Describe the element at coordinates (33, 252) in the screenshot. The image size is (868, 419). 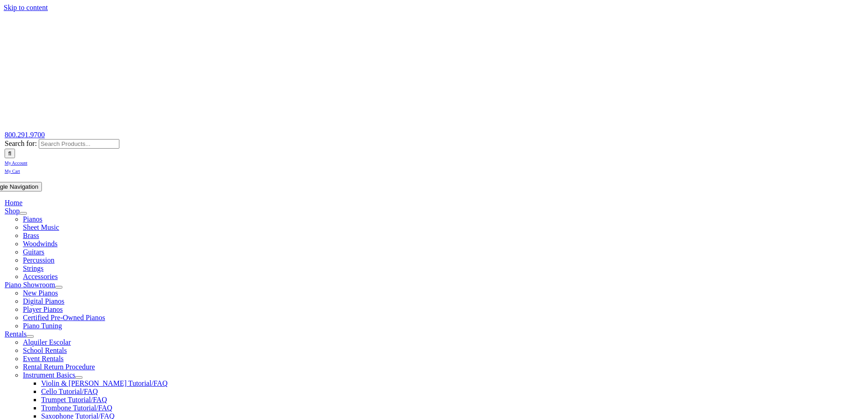
I see `a: Guitars` at that location.